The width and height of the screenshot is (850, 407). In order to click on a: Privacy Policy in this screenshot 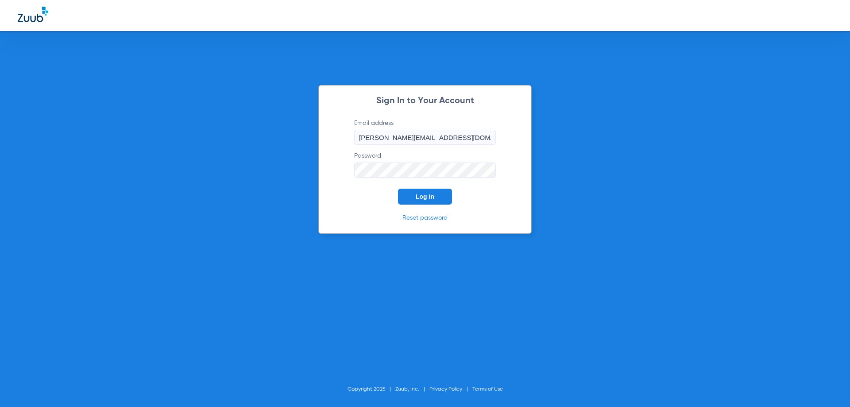, I will do `click(446, 389)`.